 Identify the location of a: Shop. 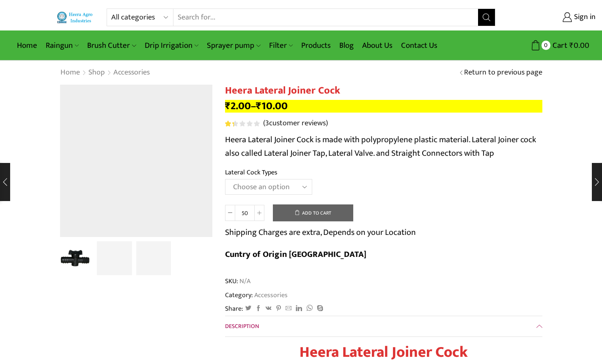
(96, 73).